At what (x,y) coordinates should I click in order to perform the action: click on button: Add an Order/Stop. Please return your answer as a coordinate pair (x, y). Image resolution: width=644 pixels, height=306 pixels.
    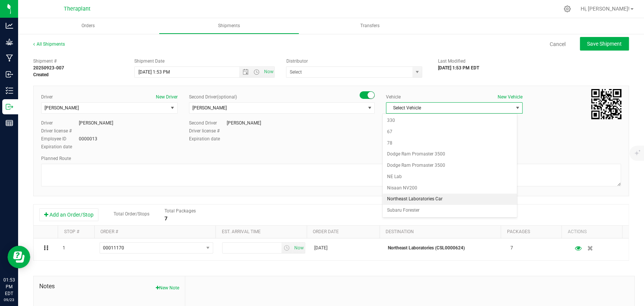
    Looking at the image, I should click on (69, 214).